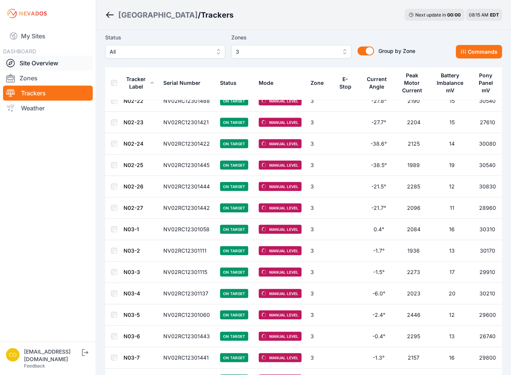 The width and height of the screenshot is (511, 375). What do you see at coordinates (131, 357) in the screenshot?
I see `a: N03-7` at bounding box center [131, 357].